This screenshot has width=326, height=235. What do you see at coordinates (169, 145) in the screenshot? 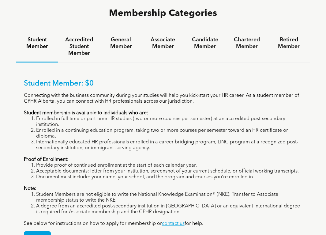
I see `li: Internationally educated HR professionals enrolled in a career bridging program, LINC program at ...` at bounding box center [169, 145].